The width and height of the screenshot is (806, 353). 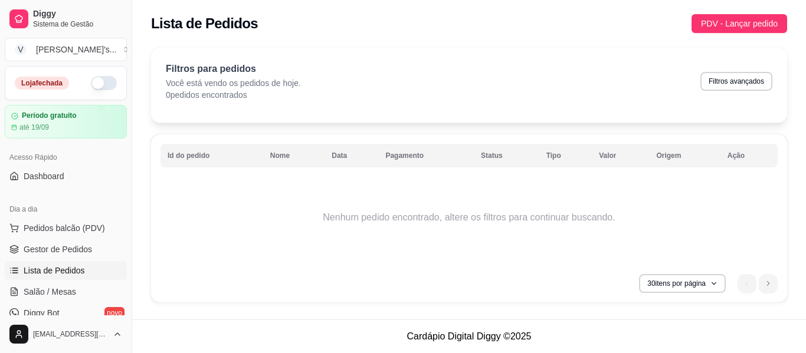 What do you see at coordinates (739, 24) in the screenshot?
I see `button: PDV - Lançar pedido` at bounding box center [739, 24].